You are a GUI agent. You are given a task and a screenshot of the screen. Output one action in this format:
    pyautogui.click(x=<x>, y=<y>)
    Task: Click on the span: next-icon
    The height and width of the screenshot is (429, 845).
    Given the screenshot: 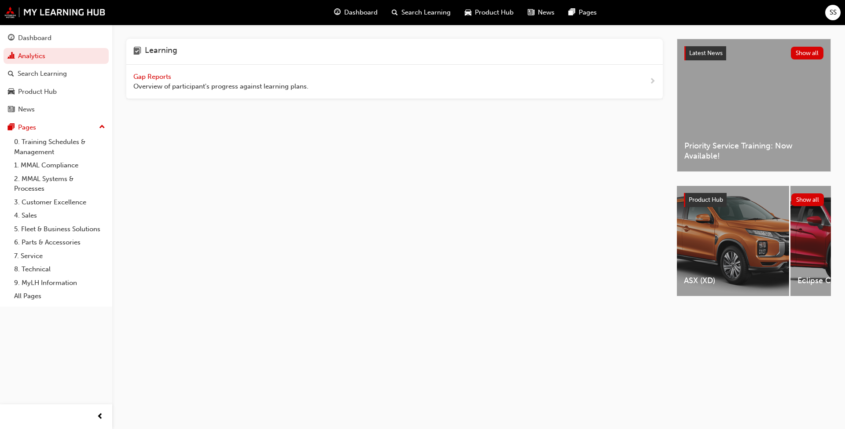 What is the action you would take?
    pyautogui.click(x=653, y=81)
    